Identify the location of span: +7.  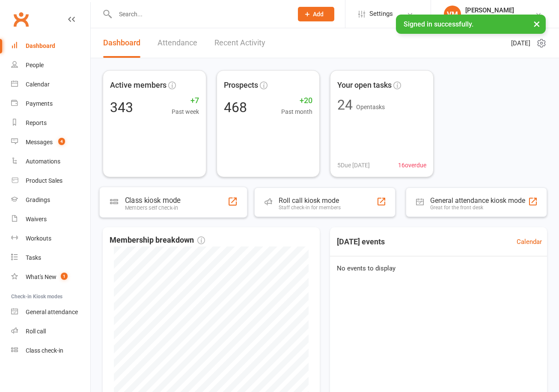
(186, 101).